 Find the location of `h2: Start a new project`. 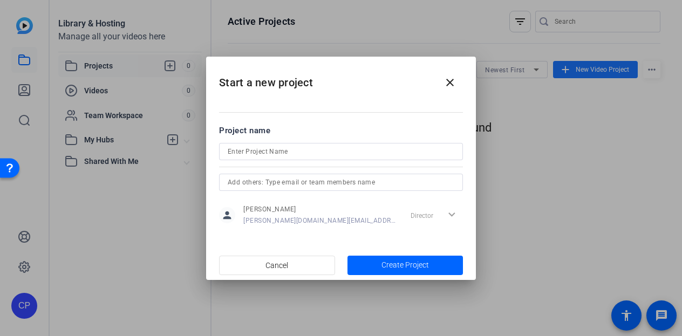

h2: Start a new project is located at coordinates (341, 78).